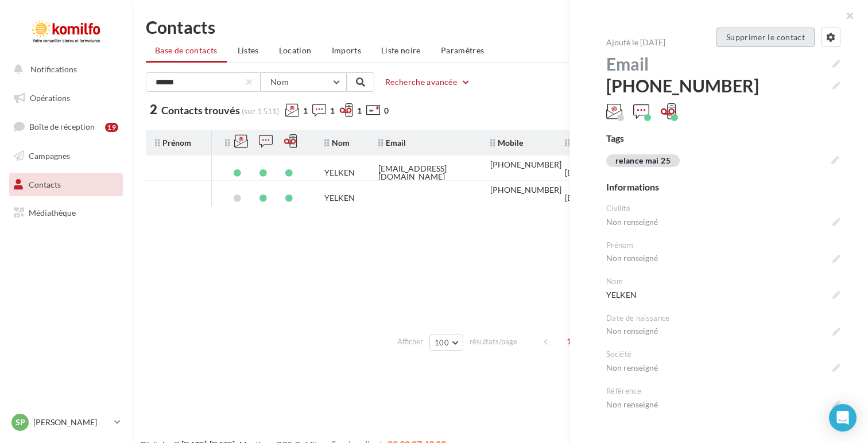  Describe the element at coordinates (248, 50) in the screenshot. I see `span: Listes` at that location.